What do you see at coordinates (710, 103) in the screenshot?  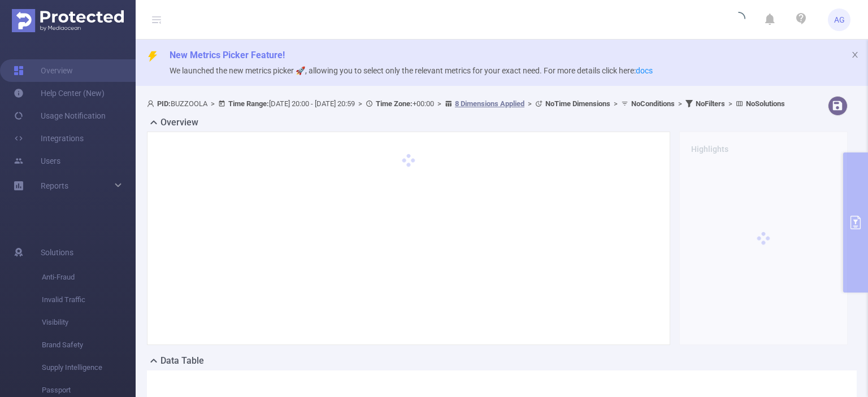 I see `b: No Filters` at bounding box center [710, 103].